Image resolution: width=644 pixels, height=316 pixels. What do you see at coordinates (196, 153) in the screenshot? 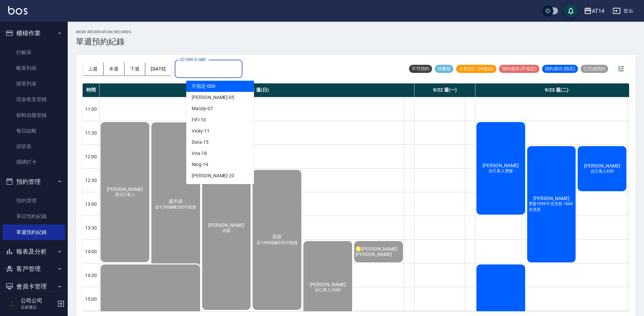
I see `span: Vna` at bounding box center [196, 153].